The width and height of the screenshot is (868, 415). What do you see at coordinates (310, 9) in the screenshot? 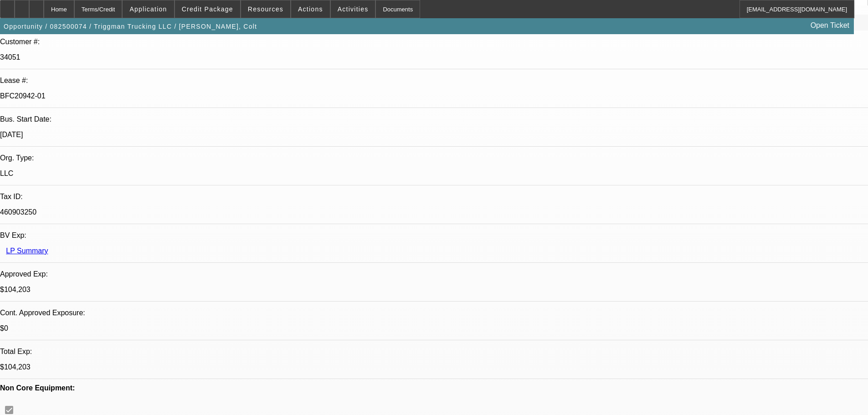
I see `span: Actions` at bounding box center [310, 9].